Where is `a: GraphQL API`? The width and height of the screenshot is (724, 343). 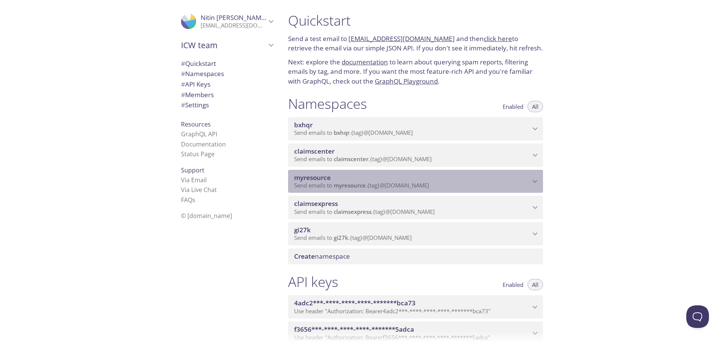 a: GraphQL API is located at coordinates (199, 134).